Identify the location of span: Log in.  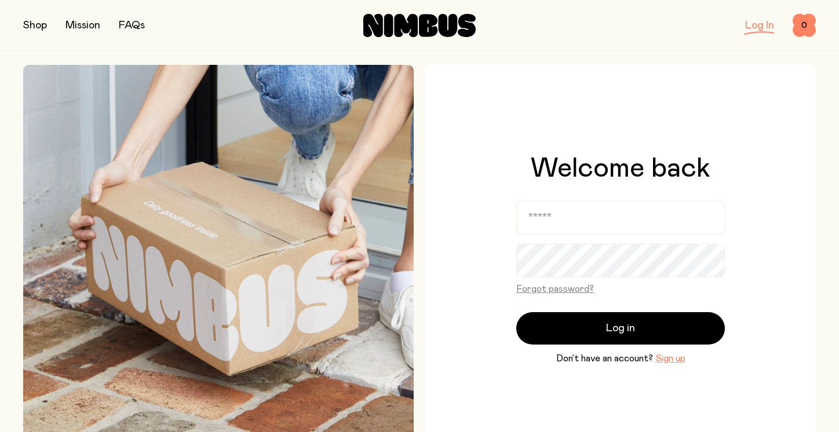
(620, 328).